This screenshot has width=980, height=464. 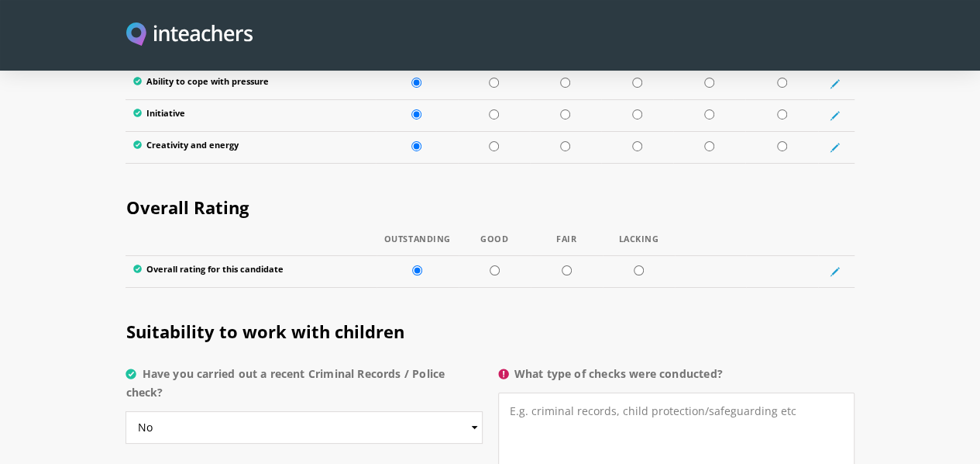 What do you see at coordinates (250, 147) in the screenshot?
I see `label: Creativity and energy` at bounding box center [250, 147].